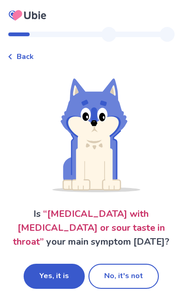 The width and height of the screenshot is (182, 306). Describe the element at coordinates (54, 276) in the screenshot. I see `button: Yes, it is` at that location.